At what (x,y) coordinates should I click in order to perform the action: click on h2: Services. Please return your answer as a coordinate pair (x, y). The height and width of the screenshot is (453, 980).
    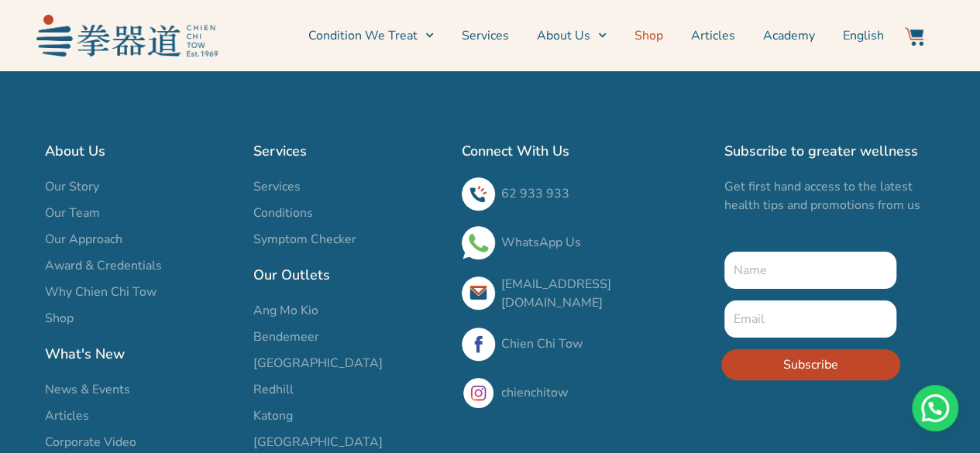
    Looking at the image, I should click on (349, 151).